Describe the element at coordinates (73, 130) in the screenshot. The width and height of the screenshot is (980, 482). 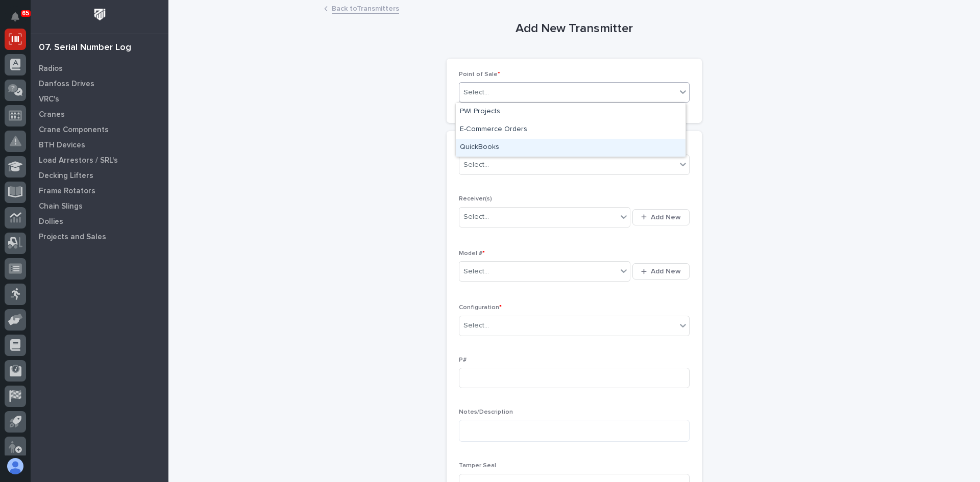
I see `p: Crane Components` at that location.